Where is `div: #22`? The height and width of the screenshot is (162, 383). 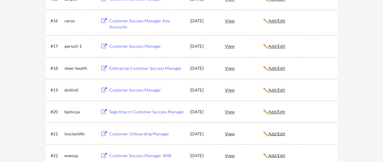
div: #22 is located at coordinates (56, 156).